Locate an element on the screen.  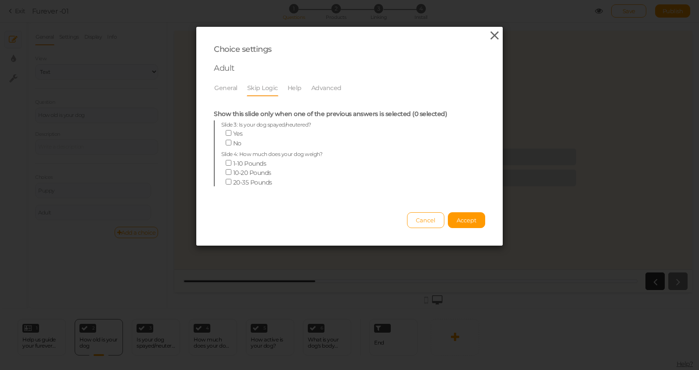
span: No is located at coordinates (237, 143).